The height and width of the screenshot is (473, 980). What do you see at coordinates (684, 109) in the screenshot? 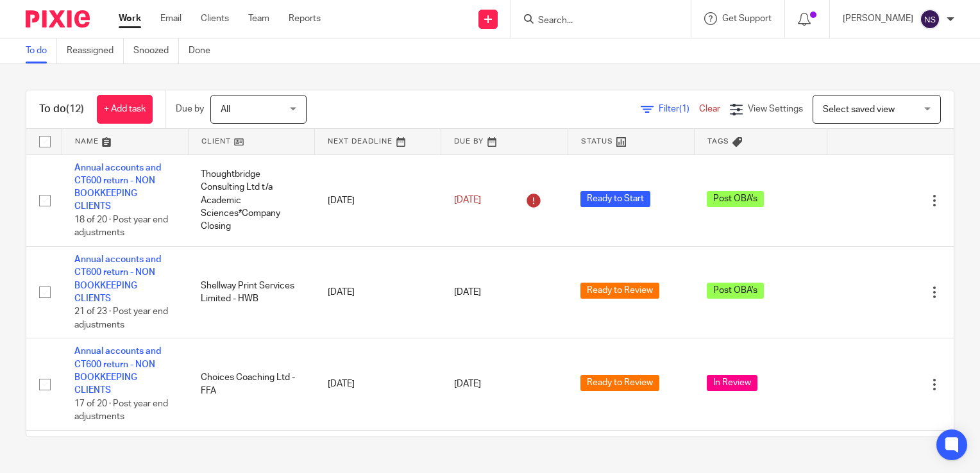
I see `span: (1)` at bounding box center [684, 109].